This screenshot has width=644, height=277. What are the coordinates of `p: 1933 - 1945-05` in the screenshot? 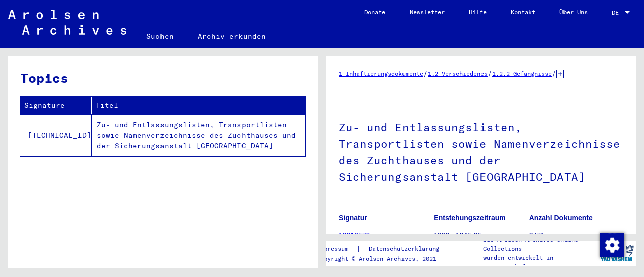 It's located at (481, 235).